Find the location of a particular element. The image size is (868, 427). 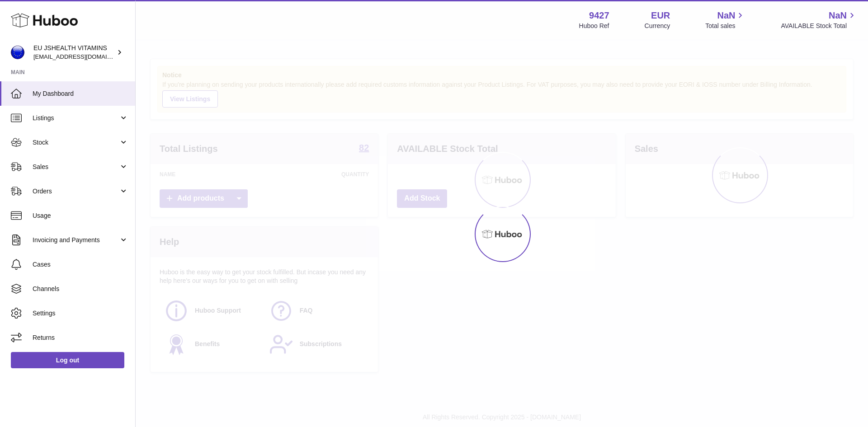

span: Invoicing and Payments is located at coordinates (75, 240).